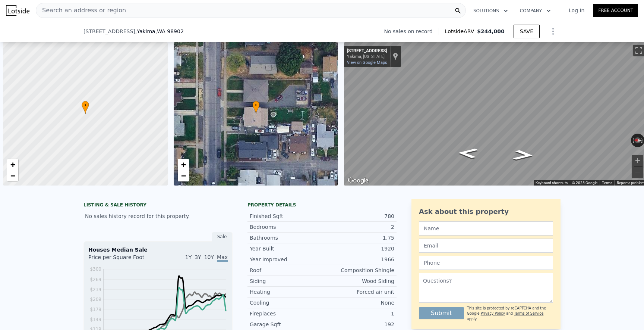 This screenshot has height=330, width=644. Describe the element at coordinates (358, 180) in the screenshot. I see `a: Open this area in Google Maps (opens a new window)` at that location.